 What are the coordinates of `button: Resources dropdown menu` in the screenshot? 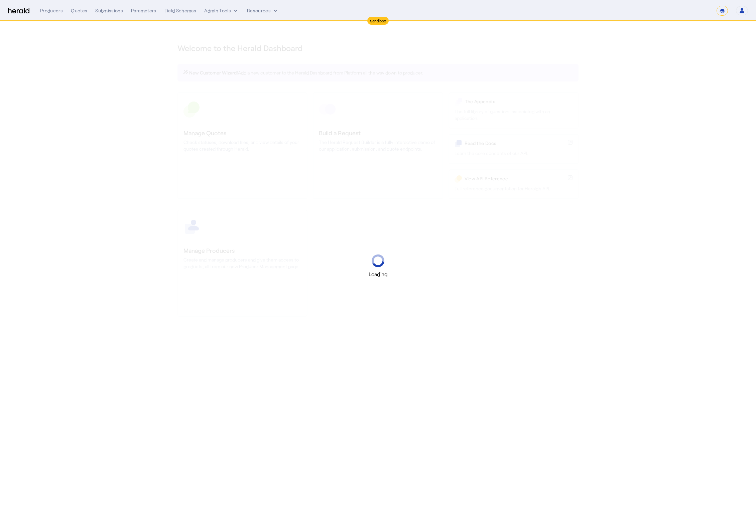 It's located at (263, 11).